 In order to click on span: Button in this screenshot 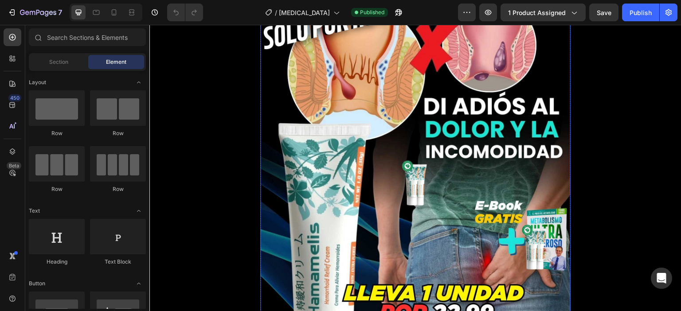, I will do `click(37, 284)`.